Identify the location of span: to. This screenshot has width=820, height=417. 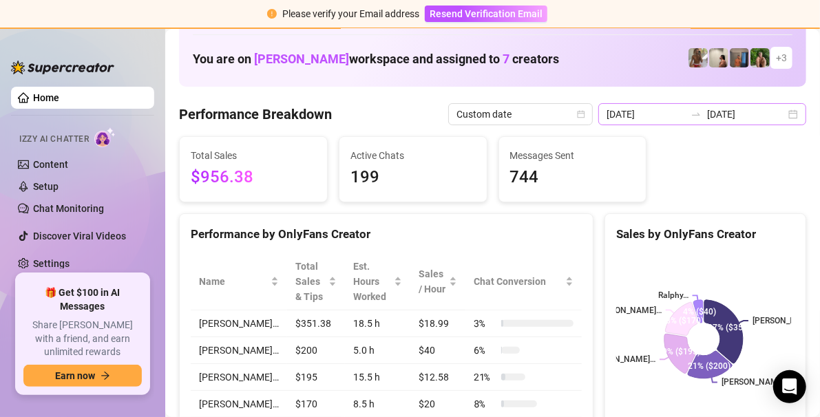
(696, 114).